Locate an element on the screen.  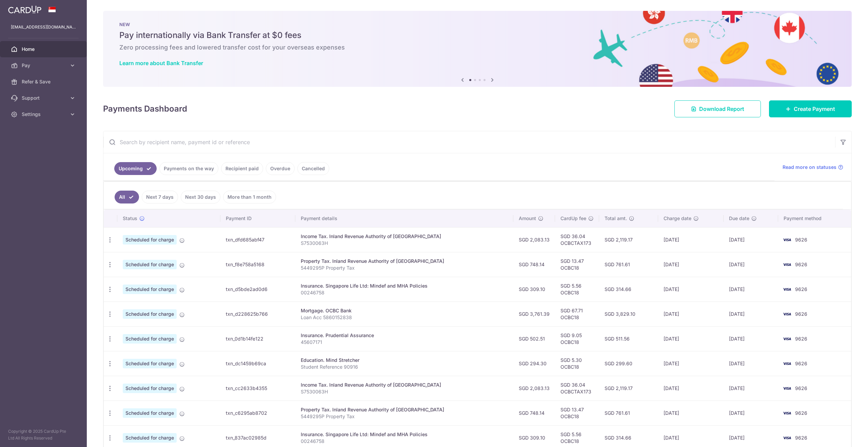
span: Home is located at coordinates (44, 49).